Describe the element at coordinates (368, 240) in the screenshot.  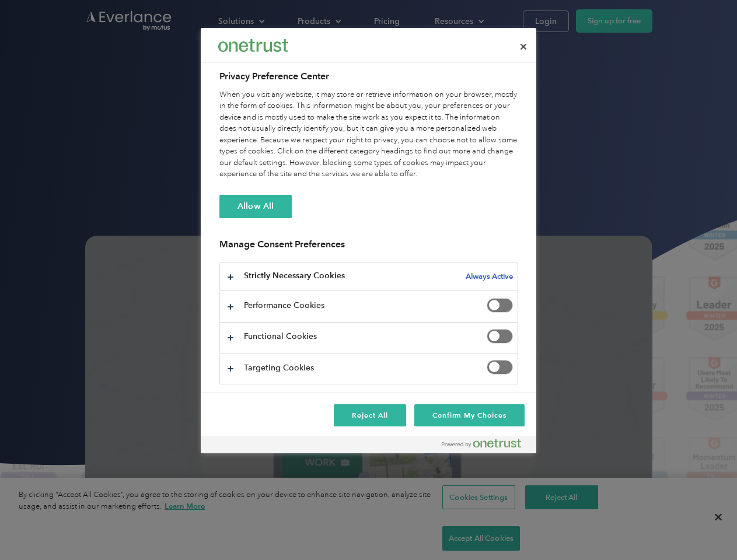
I see `div: Privacy Preference Center` at that location.